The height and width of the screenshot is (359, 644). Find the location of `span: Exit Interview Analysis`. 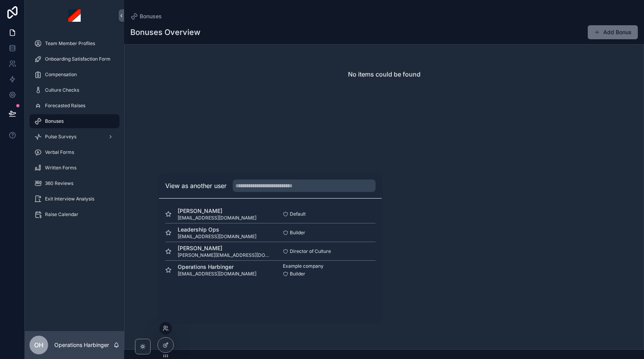

span: Exit Interview Analysis is located at coordinates (70, 199).